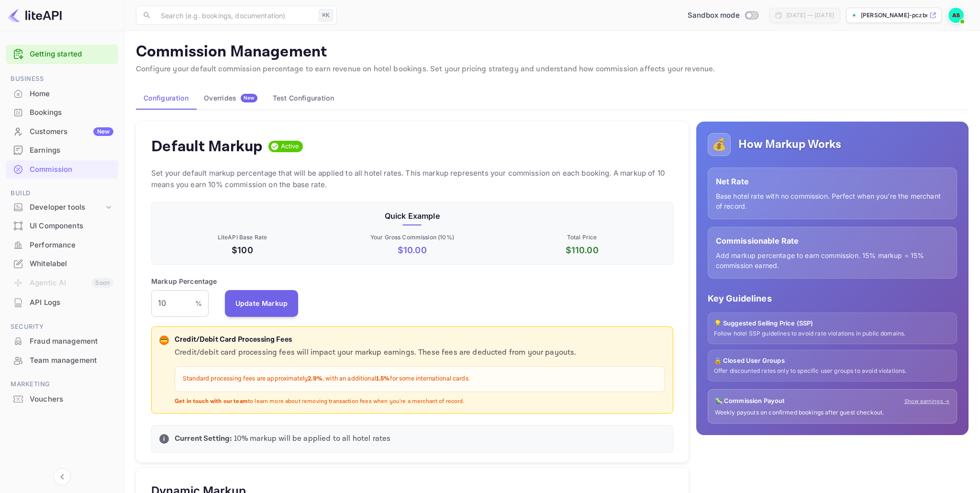  I want to click on span: Marketing, so click(62, 384).